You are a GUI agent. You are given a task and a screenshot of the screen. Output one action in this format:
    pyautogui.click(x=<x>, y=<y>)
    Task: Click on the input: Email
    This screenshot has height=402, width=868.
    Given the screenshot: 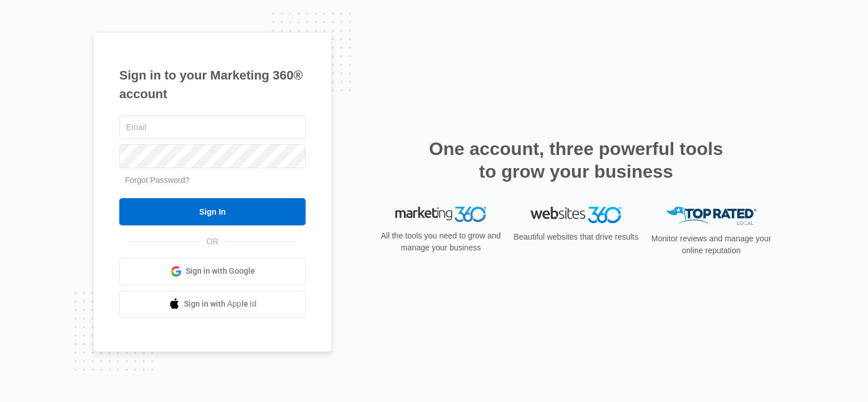 What is the action you would take?
    pyautogui.click(x=212, y=127)
    